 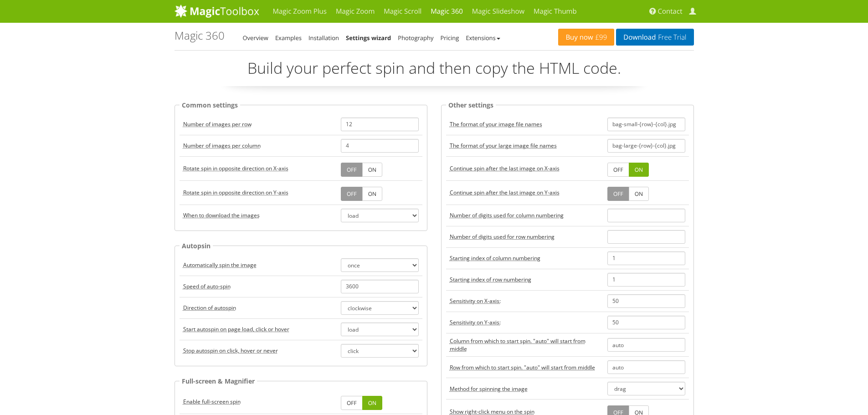 I want to click on a: Photography, so click(x=416, y=38).